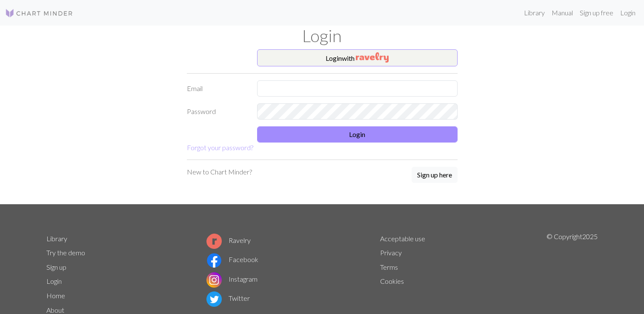  Describe the element at coordinates (217, 88) in the screenshot. I see `label: Email` at that location.